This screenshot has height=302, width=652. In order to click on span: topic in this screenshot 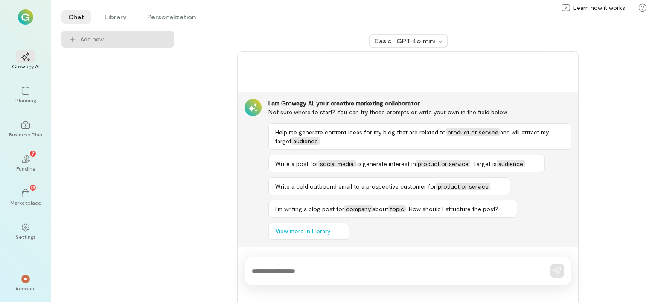, I will do `click(397, 209)`.